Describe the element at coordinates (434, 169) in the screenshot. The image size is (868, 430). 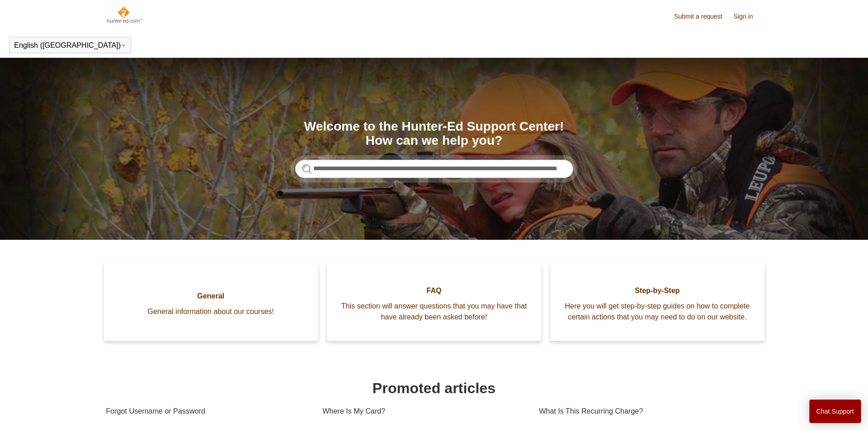
I see `input: Search` at that location.